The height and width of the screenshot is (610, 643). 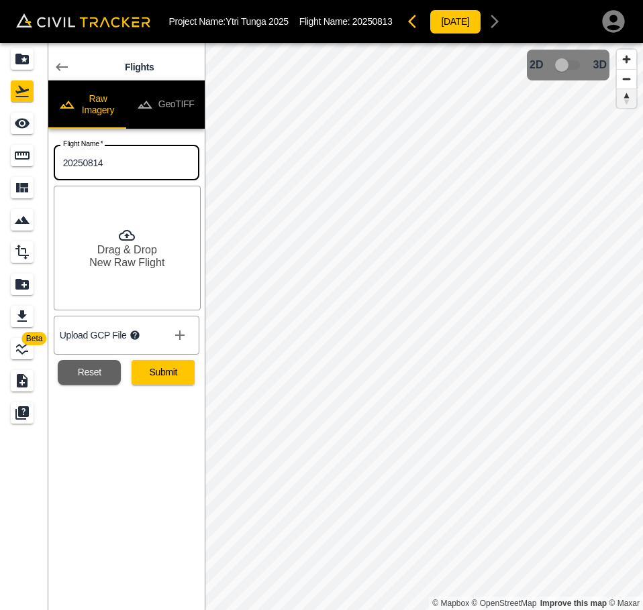 I want to click on canvas: Map, so click(x=423, y=327).